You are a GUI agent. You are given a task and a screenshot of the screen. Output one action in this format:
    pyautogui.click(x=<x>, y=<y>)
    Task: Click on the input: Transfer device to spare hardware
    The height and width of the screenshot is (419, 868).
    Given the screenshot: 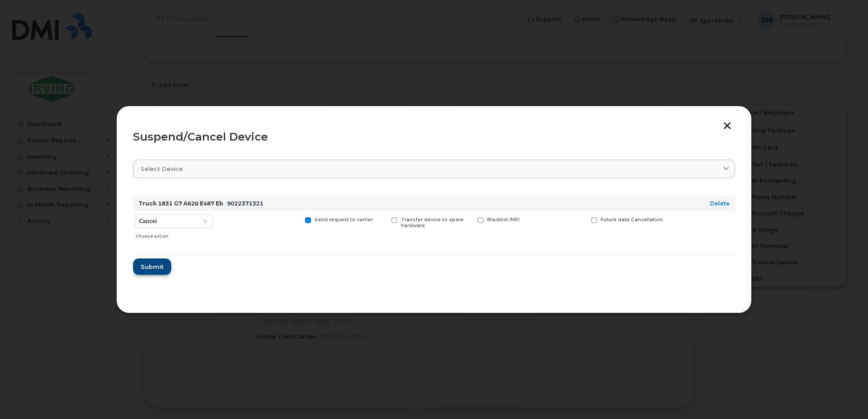 What is the action you would take?
    pyautogui.click(x=383, y=220)
    